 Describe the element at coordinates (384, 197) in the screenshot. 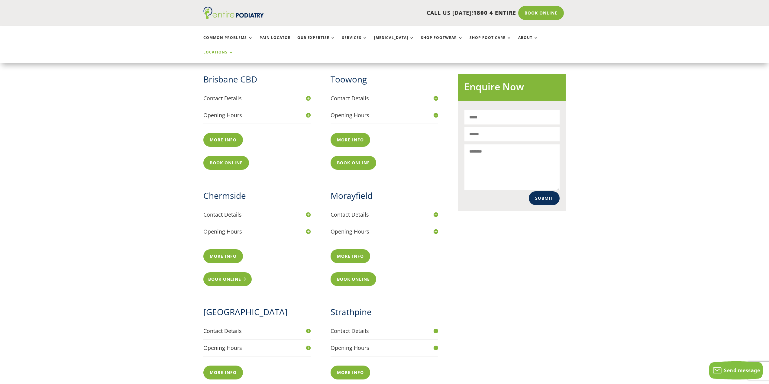

I see `h2: Morayfield` at that location.